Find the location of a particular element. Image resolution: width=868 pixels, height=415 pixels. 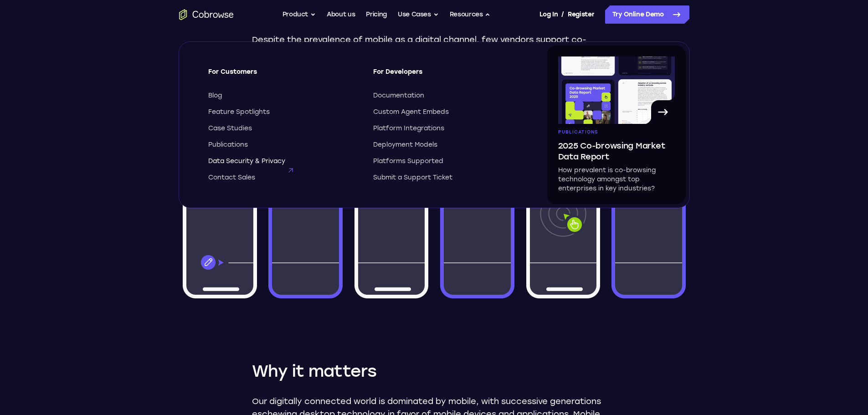

a: Blog is located at coordinates (283, 96).